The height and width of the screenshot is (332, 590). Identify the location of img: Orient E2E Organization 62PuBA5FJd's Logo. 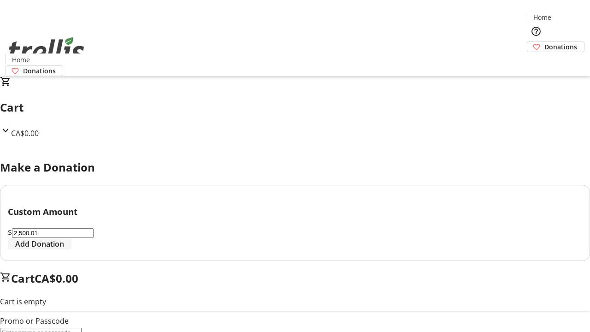
(47, 50).